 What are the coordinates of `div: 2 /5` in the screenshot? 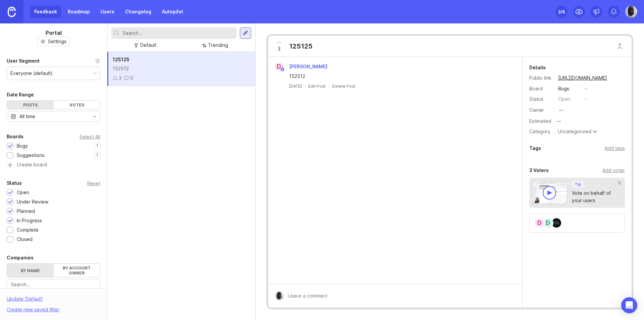 It's located at (562, 12).